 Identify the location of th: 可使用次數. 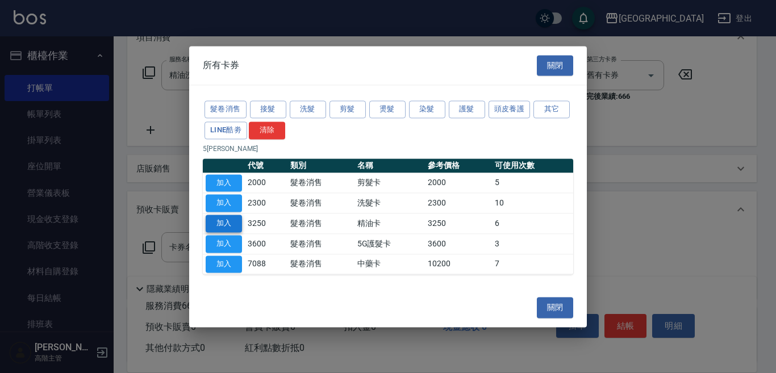
(532, 166).